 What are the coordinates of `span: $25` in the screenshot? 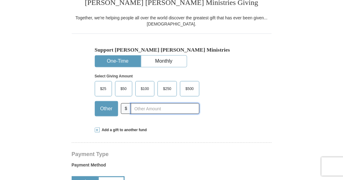 It's located at (103, 89).